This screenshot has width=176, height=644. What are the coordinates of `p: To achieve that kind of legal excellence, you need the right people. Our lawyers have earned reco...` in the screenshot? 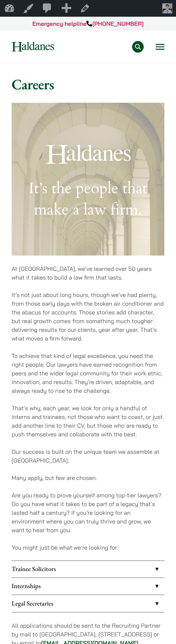 It's located at (88, 373).